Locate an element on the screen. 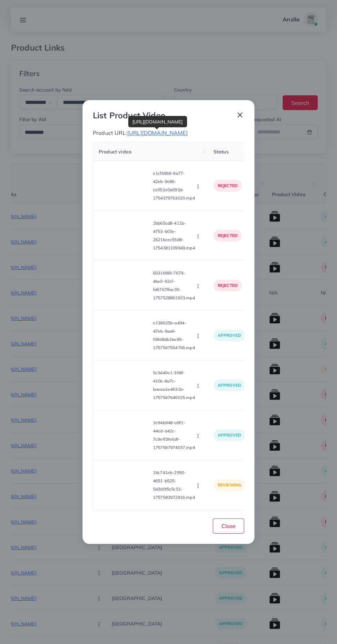 Image resolution: width=337 pixels, height=644 pixels. p: 24c741eb-2950-4651-b525-5d3d0f5c5c51-1757583972816.mp4 is located at coordinates (174, 485).